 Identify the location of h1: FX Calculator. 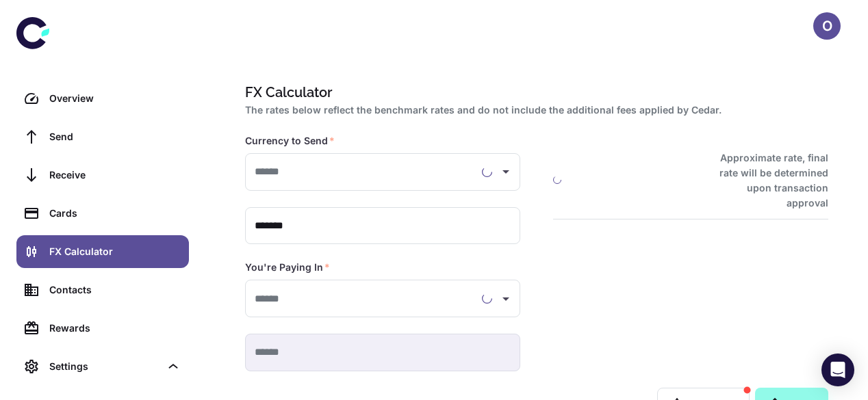
(534, 92).